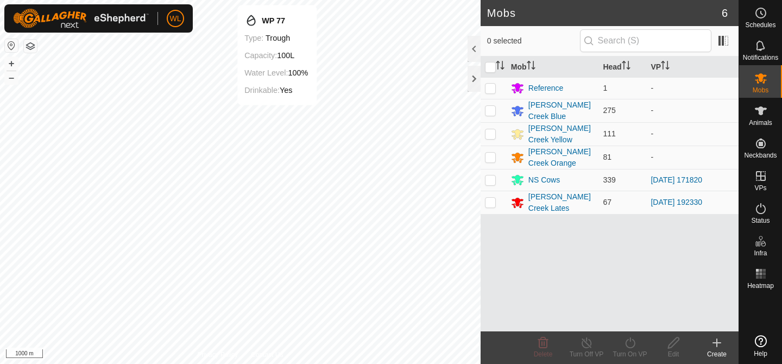 Image resolution: width=782 pixels, height=364 pixels. What do you see at coordinates (587, 354) in the screenshot?
I see `div: Turn Off VP` at bounding box center [587, 354].